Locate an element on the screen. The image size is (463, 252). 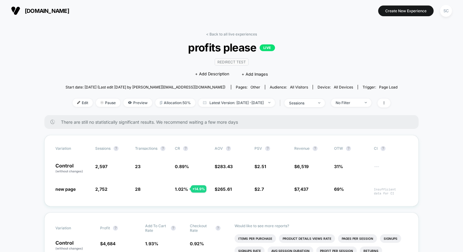
span: 4,684 is located at coordinates (109, 243).